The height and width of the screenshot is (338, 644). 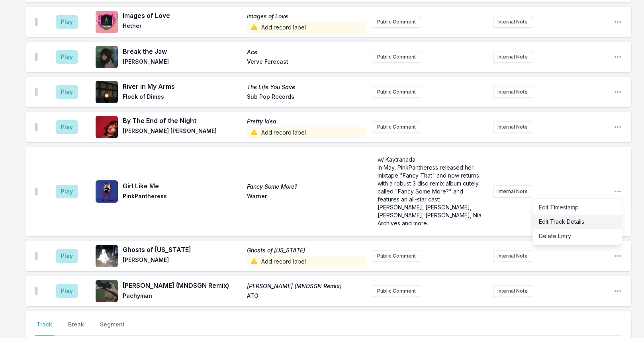 I want to click on span: Verve Forecast, so click(x=307, y=63).